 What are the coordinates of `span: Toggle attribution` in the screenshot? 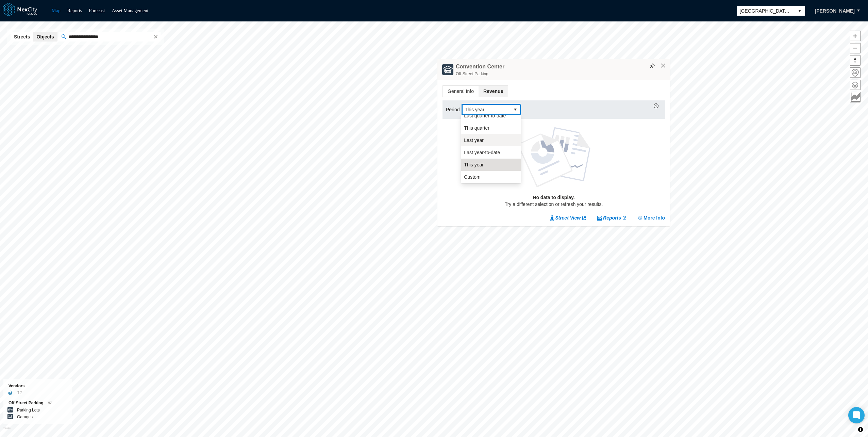 It's located at (860, 429).